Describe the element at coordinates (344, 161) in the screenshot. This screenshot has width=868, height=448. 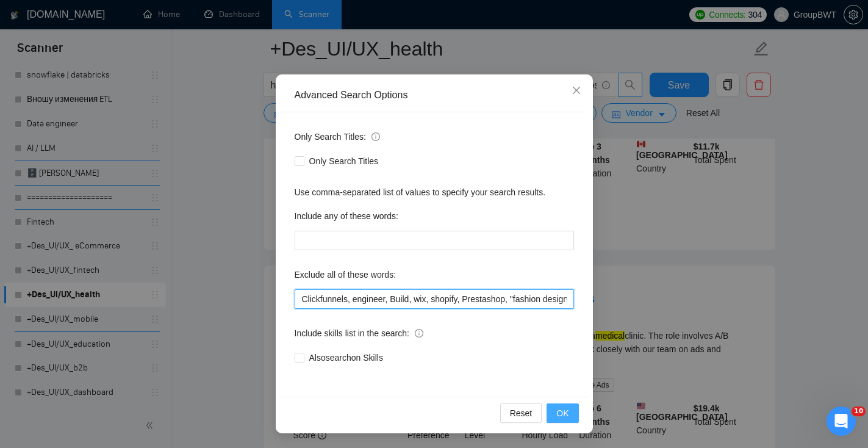
I see `span: Only Search Titles` at that location.